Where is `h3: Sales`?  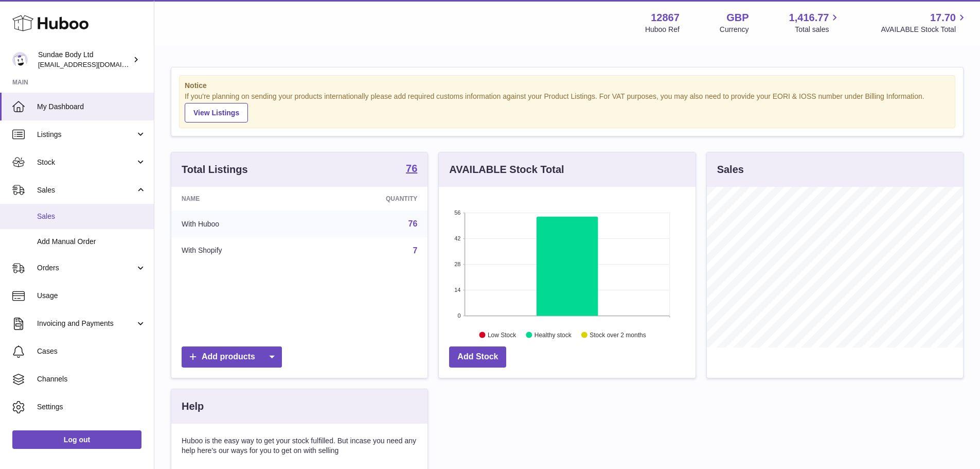
h3: Sales is located at coordinates (731, 169).